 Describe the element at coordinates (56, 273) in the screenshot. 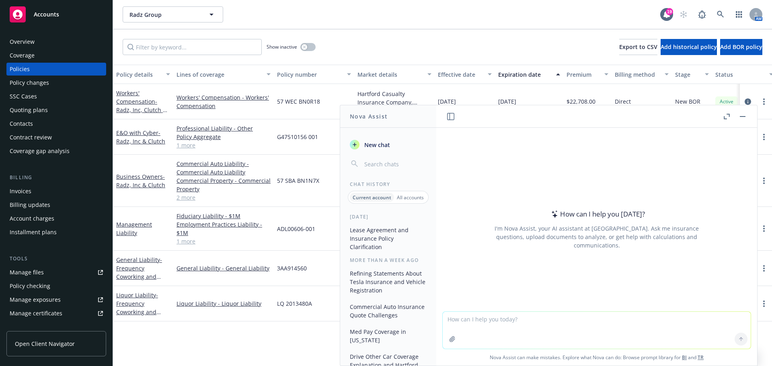

I see `a: Manage files` at that location.